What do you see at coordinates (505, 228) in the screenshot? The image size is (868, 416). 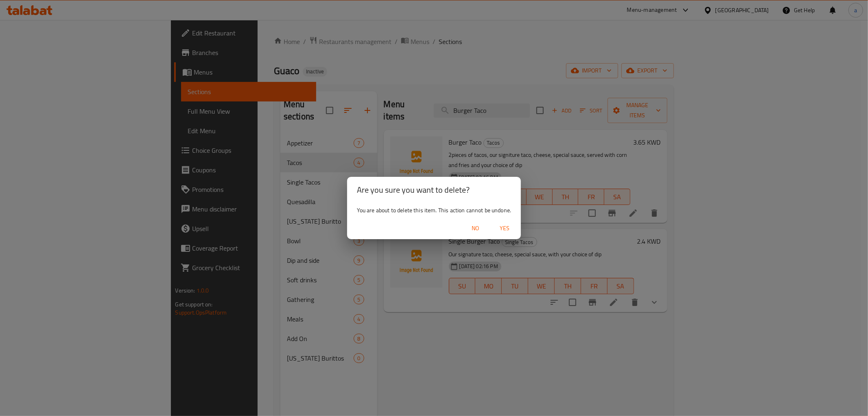 I see `span: Yes` at bounding box center [505, 228].